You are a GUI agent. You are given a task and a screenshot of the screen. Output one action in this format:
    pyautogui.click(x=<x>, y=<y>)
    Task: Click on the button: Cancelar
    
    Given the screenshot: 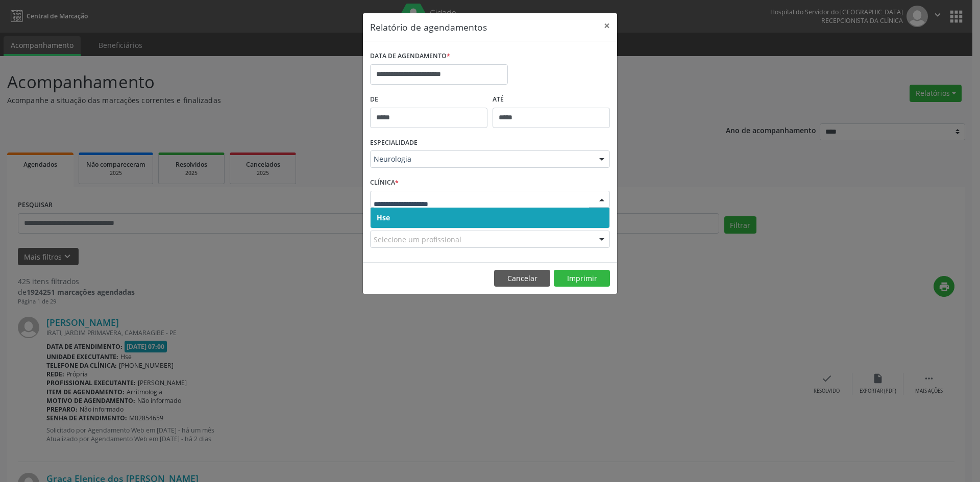 What is the action you would take?
    pyautogui.click(x=522, y=278)
    